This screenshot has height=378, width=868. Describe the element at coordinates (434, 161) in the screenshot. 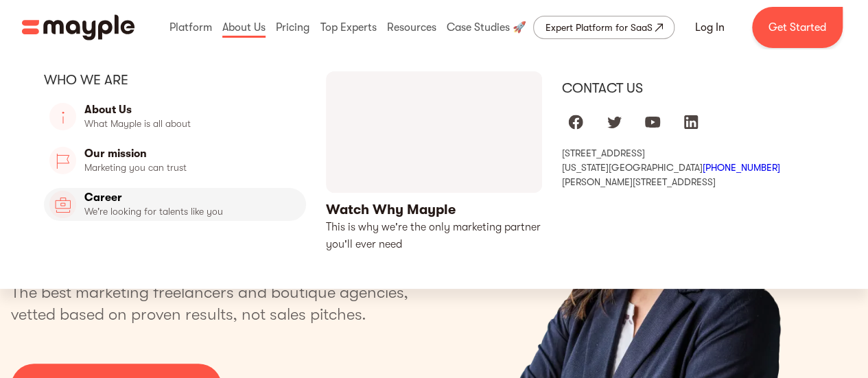

I see `a: open lightbox` at that location.